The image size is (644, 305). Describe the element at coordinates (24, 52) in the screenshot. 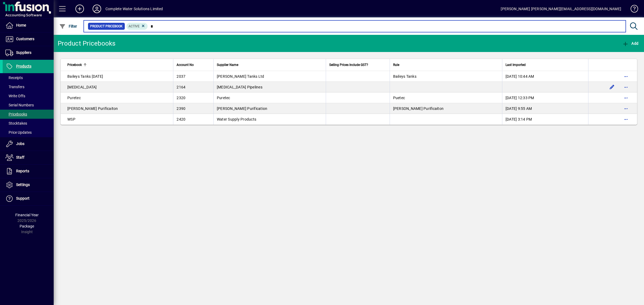

I see `span: Suppliers` at that location.